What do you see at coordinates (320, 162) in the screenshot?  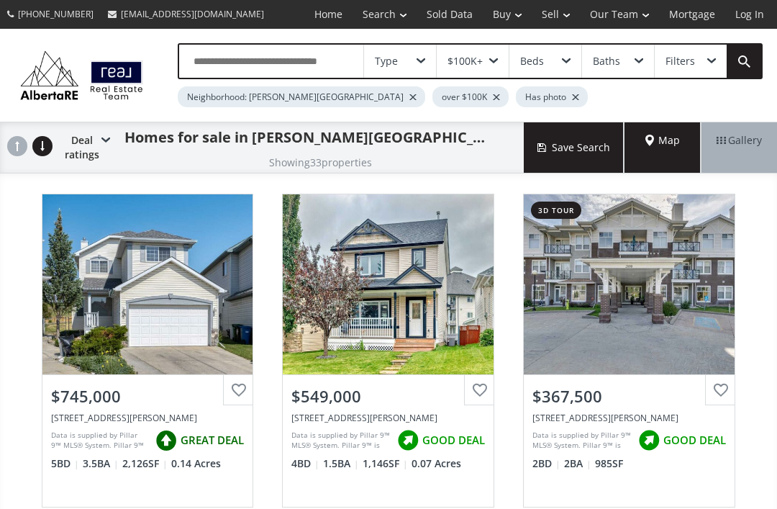 I see `h2: Showing 33 properties` at bounding box center [320, 162].